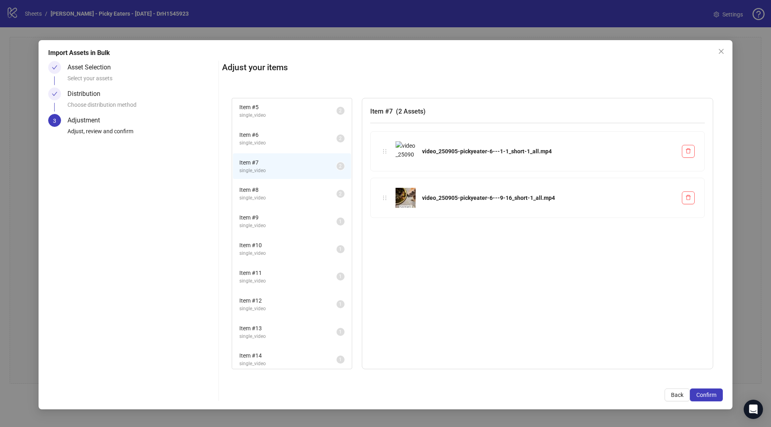 This screenshot has width=771, height=427. Describe the element at coordinates (706, 395) in the screenshot. I see `span: Confirm` at that location.